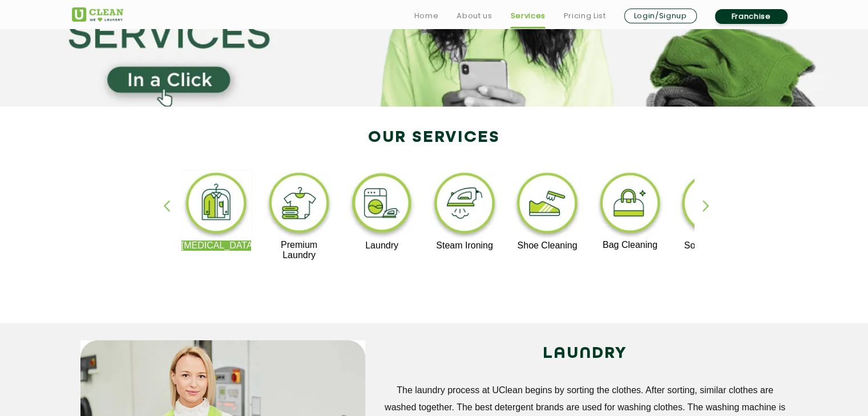 This screenshot has width=868, height=416. I want to click on h2: LAUNDRY, so click(585, 354).